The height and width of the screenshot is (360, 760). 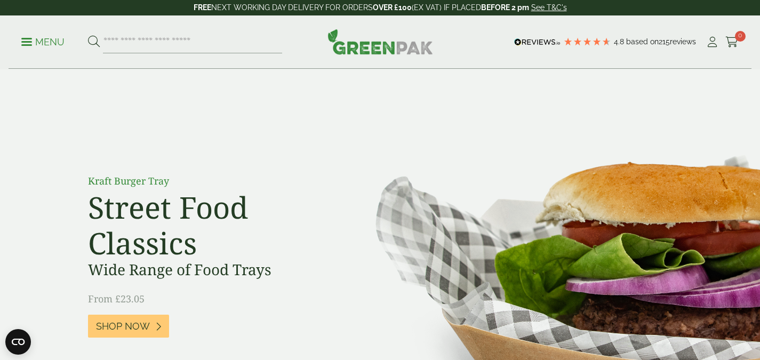 What do you see at coordinates (587, 42) in the screenshot?
I see `div: 4.79 Stars` at bounding box center [587, 42].